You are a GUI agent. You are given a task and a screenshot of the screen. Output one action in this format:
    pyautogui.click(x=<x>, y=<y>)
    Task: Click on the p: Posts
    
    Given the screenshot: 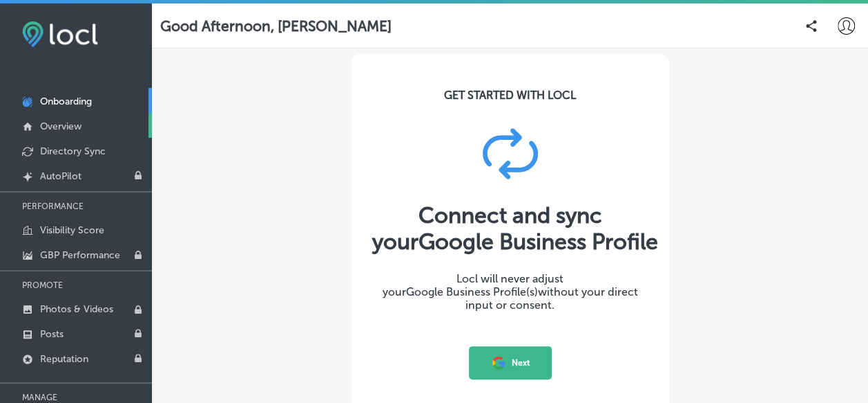 What is the action you would take?
    pyautogui.click(x=52, y=334)
    